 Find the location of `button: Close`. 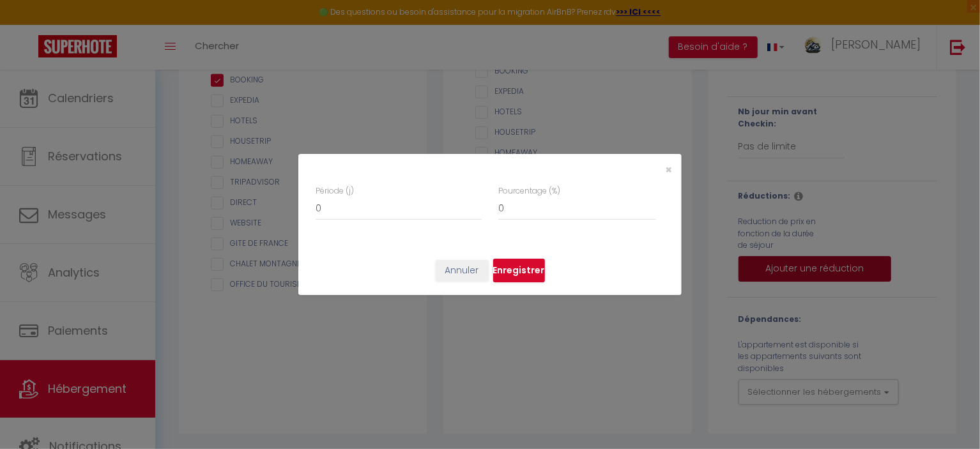

button: Close is located at coordinates (668, 170).